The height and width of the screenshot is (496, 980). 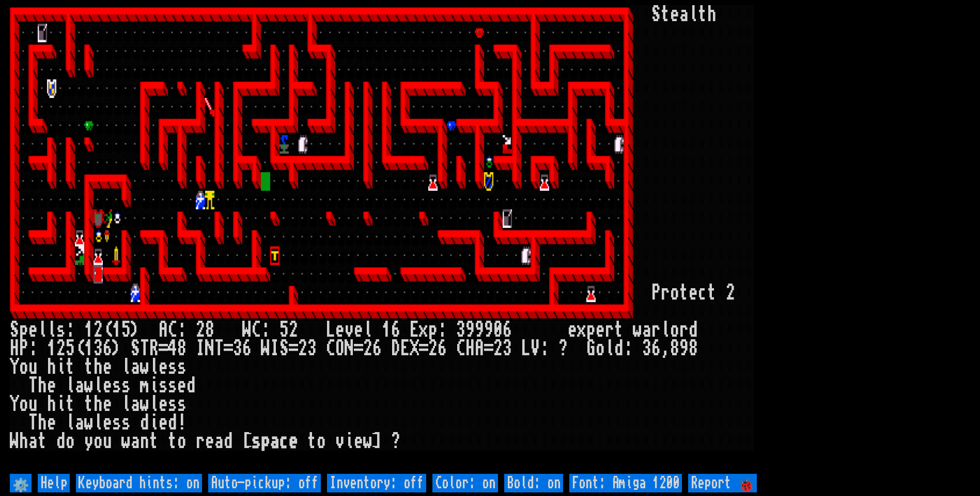 I want to click on div: n, so click(x=145, y=442).